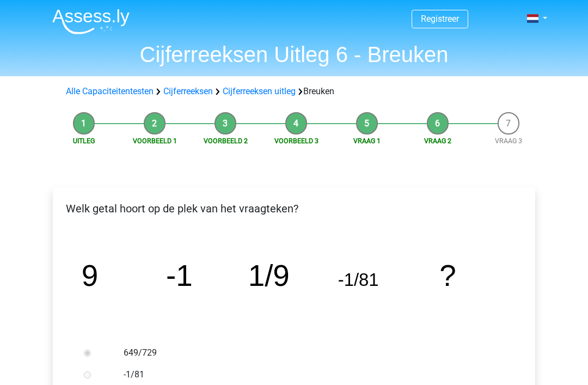 This screenshot has width=588, height=385. What do you see at coordinates (367, 141) in the screenshot?
I see `a: Vraag 1` at bounding box center [367, 141].